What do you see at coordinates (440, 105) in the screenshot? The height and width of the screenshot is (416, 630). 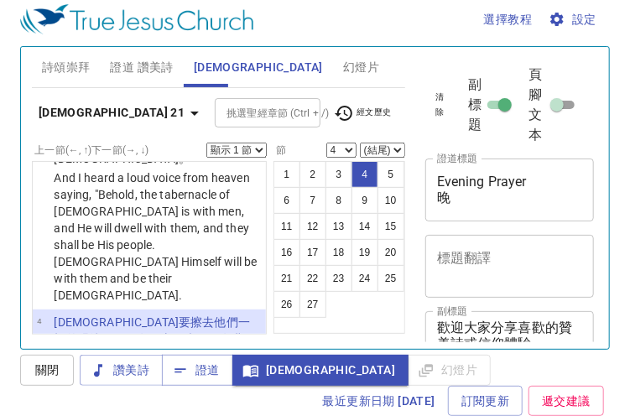 I see `button: 清除` at bounding box center [440, 105].